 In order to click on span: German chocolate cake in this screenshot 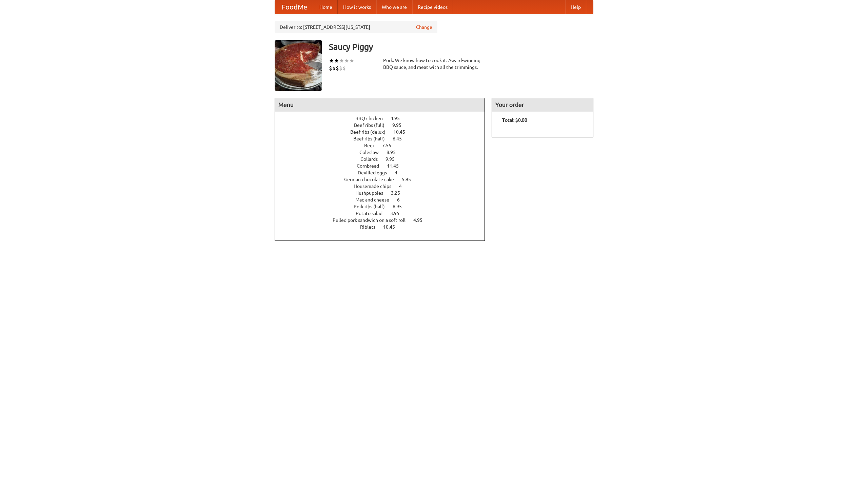, I will do `click(372, 179)`.